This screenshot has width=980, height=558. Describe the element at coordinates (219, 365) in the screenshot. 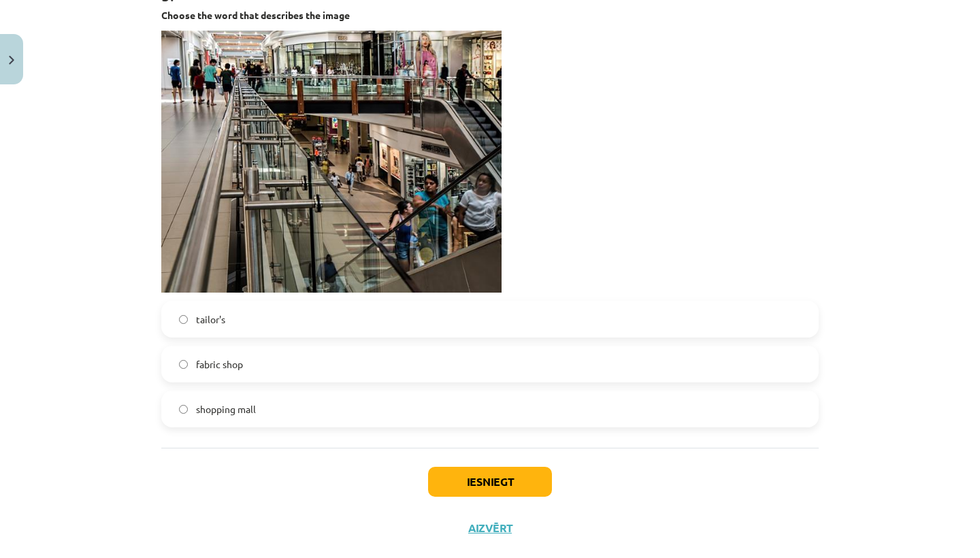

I see `span: fabric shop` at that location.